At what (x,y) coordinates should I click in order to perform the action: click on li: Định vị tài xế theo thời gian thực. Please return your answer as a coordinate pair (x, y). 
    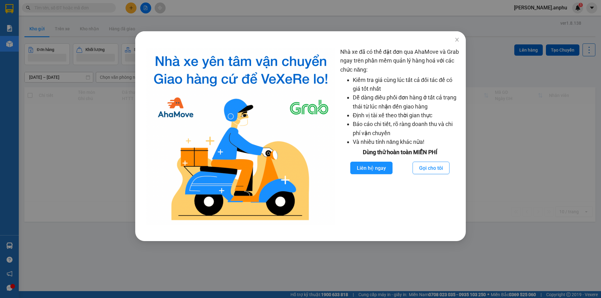
    Looking at the image, I should click on (406, 116).